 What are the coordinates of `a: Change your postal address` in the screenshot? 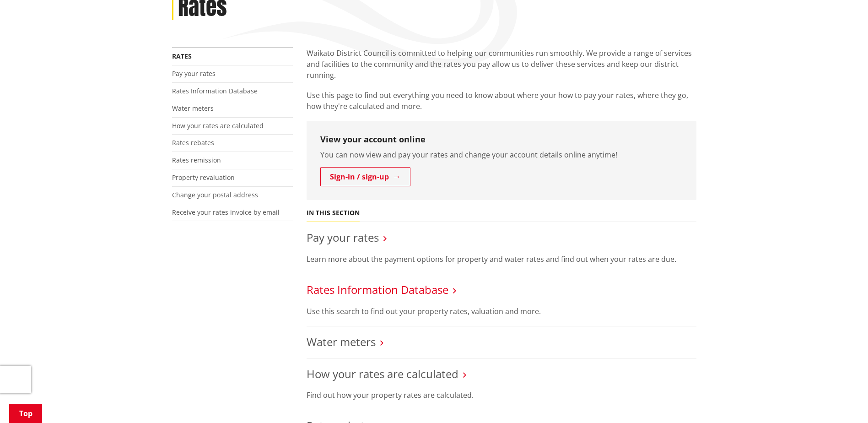 It's located at (215, 194).